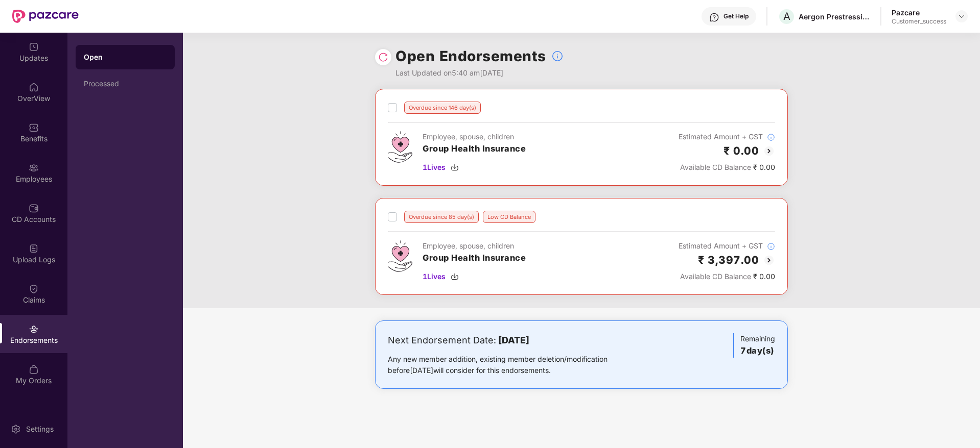  What do you see at coordinates (442, 108) in the screenshot?
I see `div: Overdue since 146 day(s)` at bounding box center [442, 108].